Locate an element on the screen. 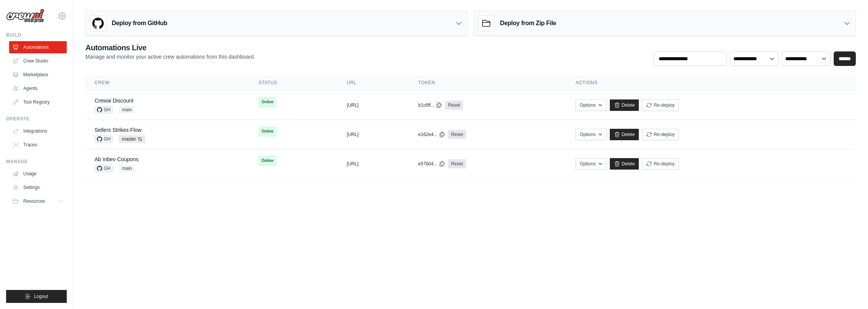 The width and height of the screenshot is (868, 309). h3: Deploy from Zip File is located at coordinates (528, 23).